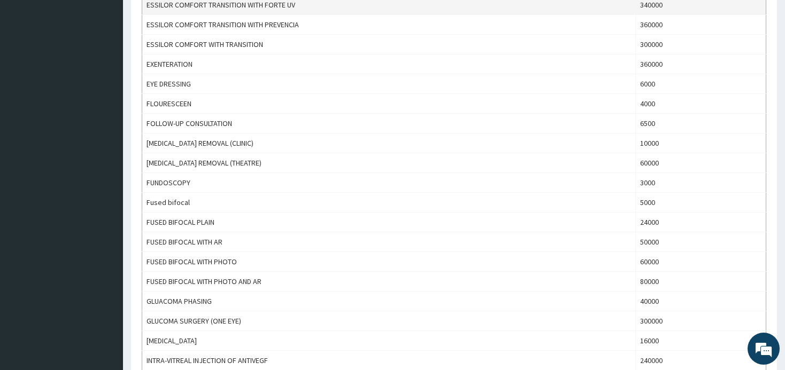 The width and height of the screenshot is (785, 370). What do you see at coordinates (389, 282) in the screenshot?
I see `td: FUSED BIFOCAL WITH PHOTO AND AR` at bounding box center [389, 282].